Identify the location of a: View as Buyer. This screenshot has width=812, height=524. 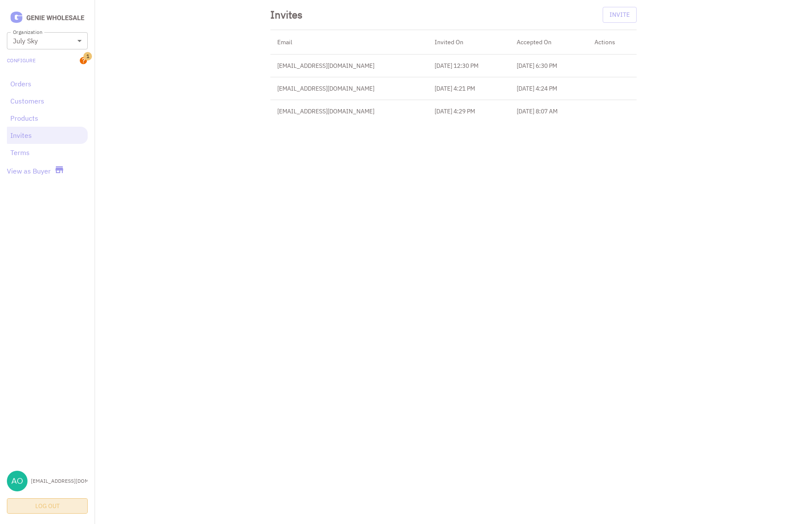
(29, 171).